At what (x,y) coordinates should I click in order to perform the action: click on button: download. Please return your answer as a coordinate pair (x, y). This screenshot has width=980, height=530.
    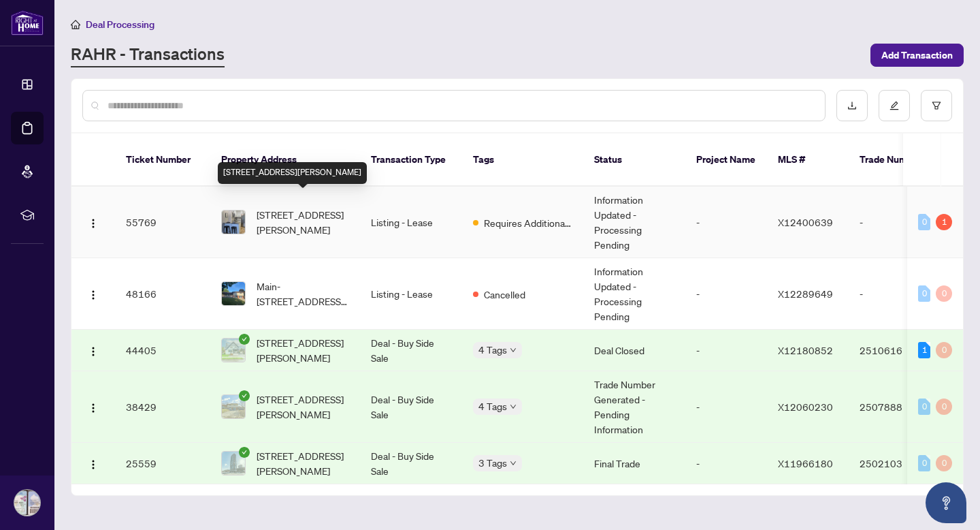
    Looking at the image, I should click on (852, 106).